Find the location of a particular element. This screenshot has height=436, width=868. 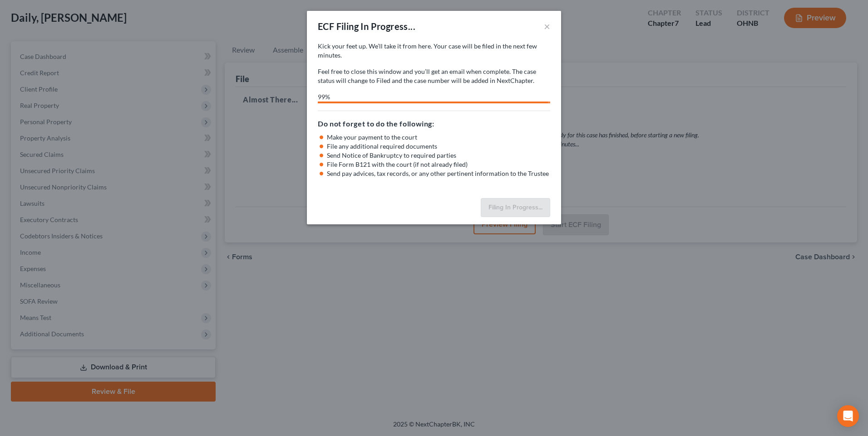

li: File any additional required documents is located at coordinates (439, 146).